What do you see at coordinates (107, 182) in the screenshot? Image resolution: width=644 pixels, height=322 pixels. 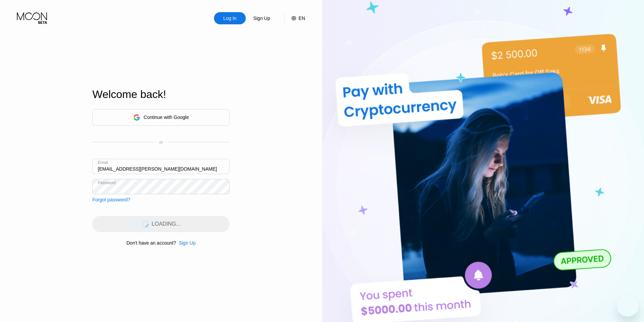 I see `div: Password` at bounding box center [107, 182].